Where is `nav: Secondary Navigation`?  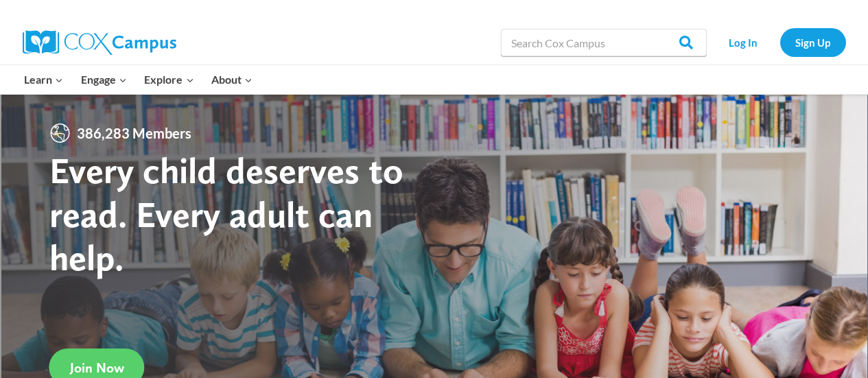 nav: Secondary Navigation is located at coordinates (780, 42).